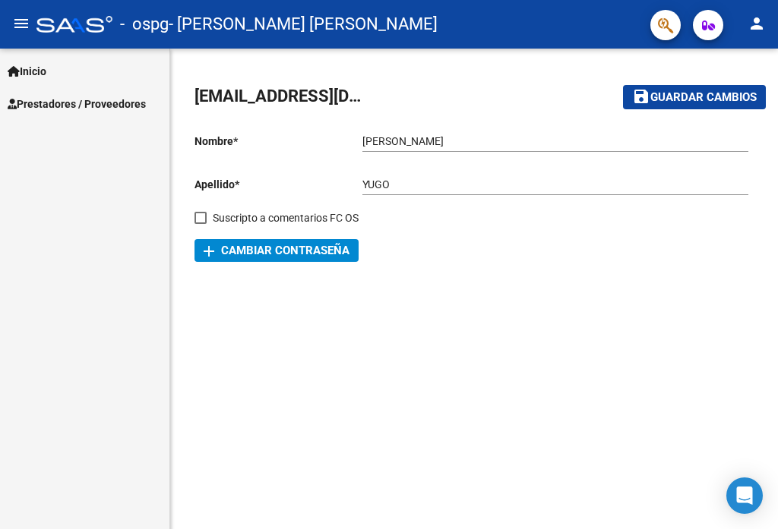 The width and height of the screenshot is (778, 529). I want to click on div: Open Intercom Messenger, so click(744, 496).